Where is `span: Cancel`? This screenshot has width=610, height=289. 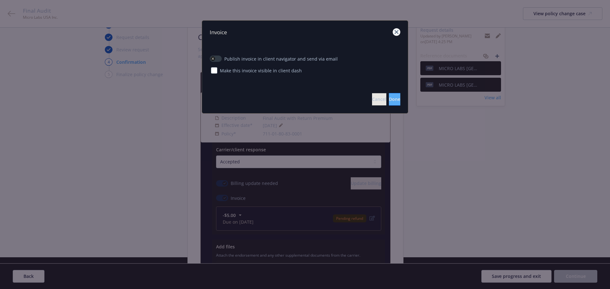
span: Cancel is located at coordinates (379, 99).